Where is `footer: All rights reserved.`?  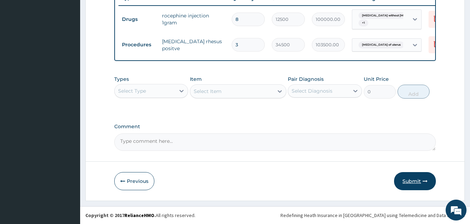 footer: All rights reserved. is located at coordinates (275, 215).